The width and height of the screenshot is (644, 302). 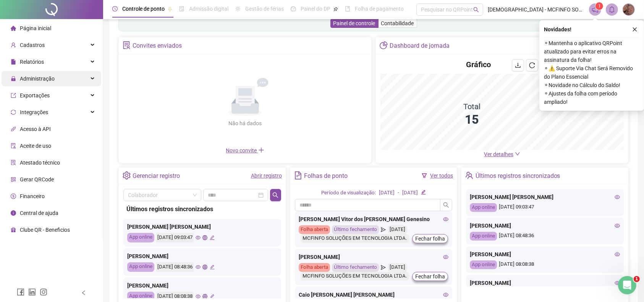 I want to click on button: Fechar folha, so click(x=430, y=239).